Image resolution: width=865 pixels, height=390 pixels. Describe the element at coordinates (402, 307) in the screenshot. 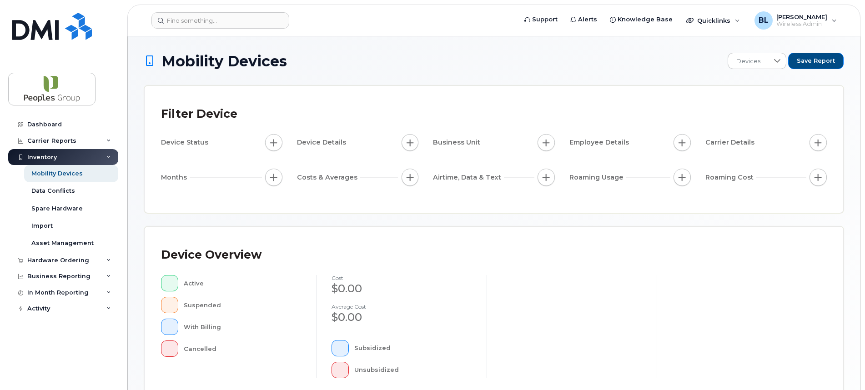

I see `h4: Average cost` at that location.